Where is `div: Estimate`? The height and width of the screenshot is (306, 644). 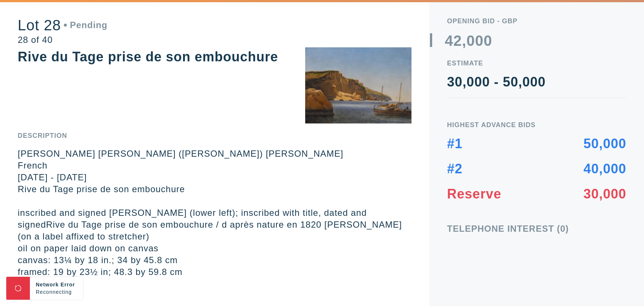 div: Estimate is located at coordinates (537, 63).